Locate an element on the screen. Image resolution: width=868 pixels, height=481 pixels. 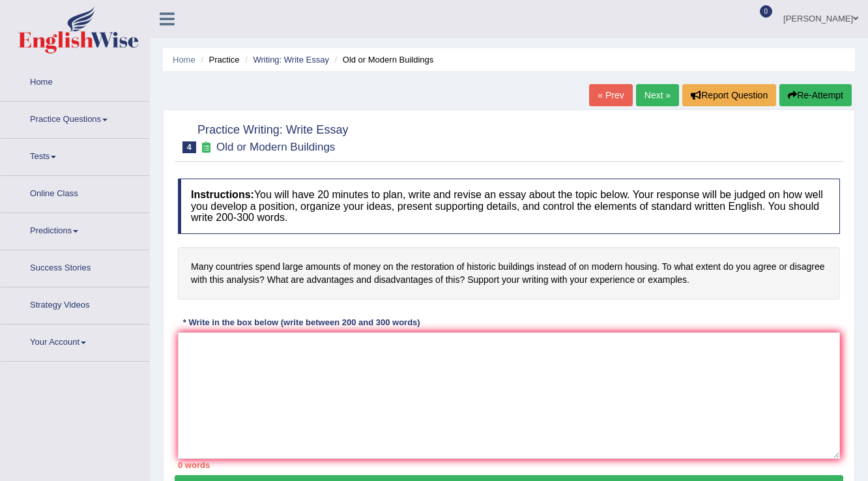
a: Tests is located at coordinates (75, 155).